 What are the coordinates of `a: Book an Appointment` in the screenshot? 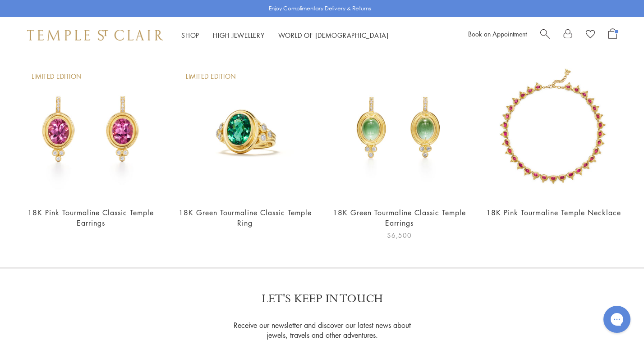 It's located at (498, 34).